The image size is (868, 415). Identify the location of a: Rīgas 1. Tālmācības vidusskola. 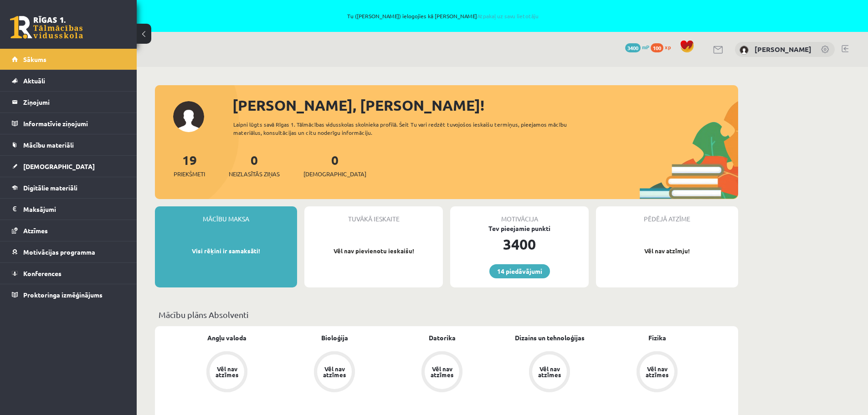
(47, 27).